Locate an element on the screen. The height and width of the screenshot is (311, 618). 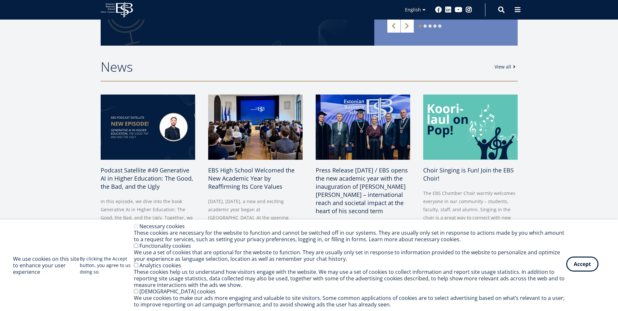
h2: We use cookies on this site to enhance your user experience is located at coordinates (46, 265).